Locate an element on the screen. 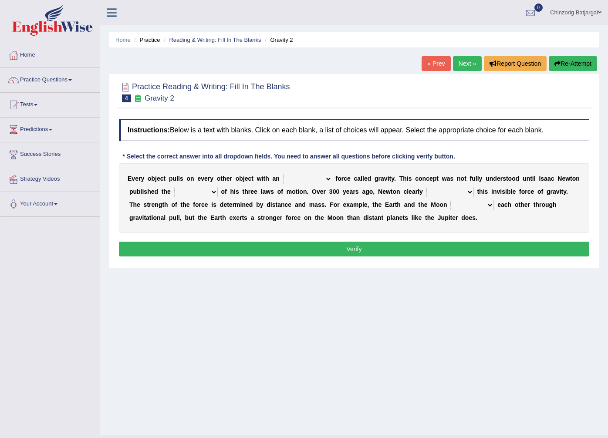  span: 0 is located at coordinates (539, 7).